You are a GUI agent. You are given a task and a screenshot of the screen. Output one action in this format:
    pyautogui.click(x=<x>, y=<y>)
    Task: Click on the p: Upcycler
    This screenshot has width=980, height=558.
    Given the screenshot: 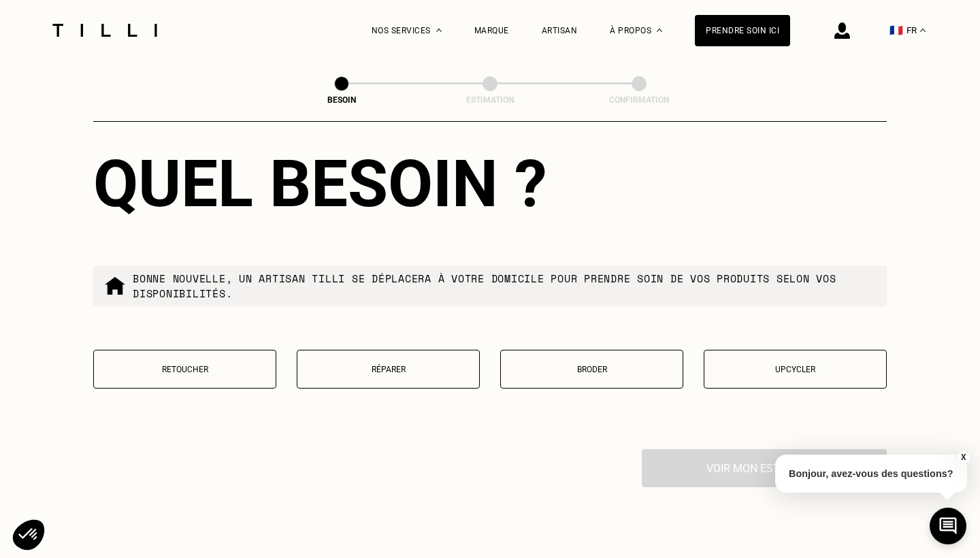 What is the action you would take?
    pyautogui.click(x=795, y=370)
    